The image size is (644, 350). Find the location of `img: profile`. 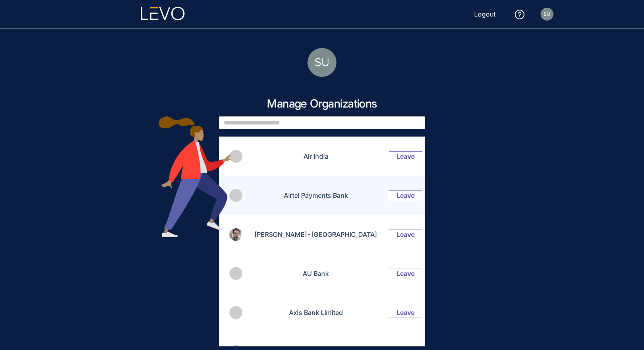

img: profile is located at coordinates (547, 14).